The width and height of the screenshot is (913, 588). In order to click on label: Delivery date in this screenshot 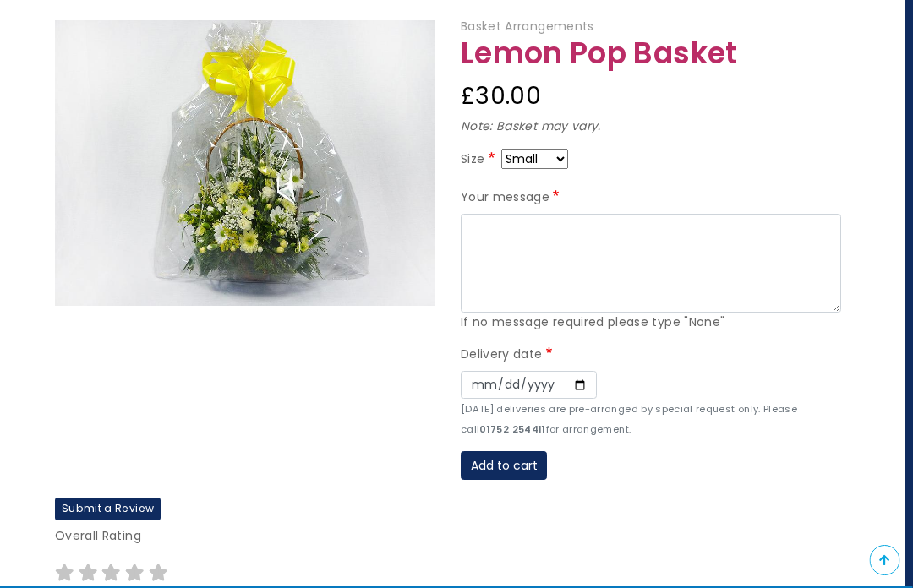, I will do `click(509, 355)`.